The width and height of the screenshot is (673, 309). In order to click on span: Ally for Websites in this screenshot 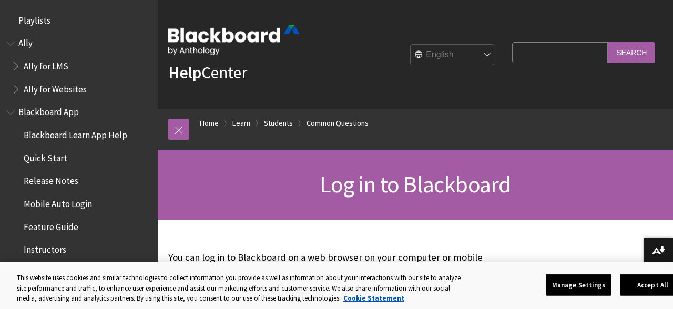, I will do `click(55, 87)`.